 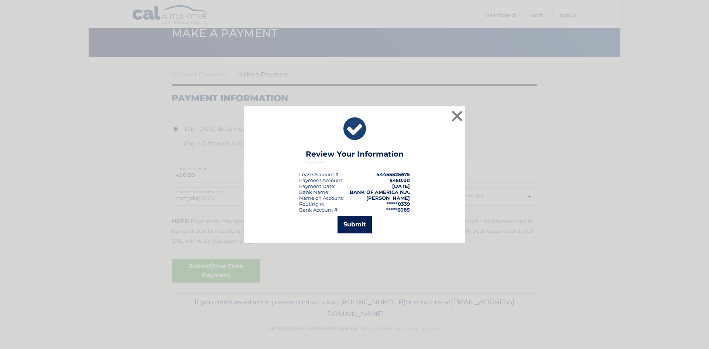 What do you see at coordinates (316, 186) in the screenshot?
I see `span: Payment Date` at bounding box center [316, 186].